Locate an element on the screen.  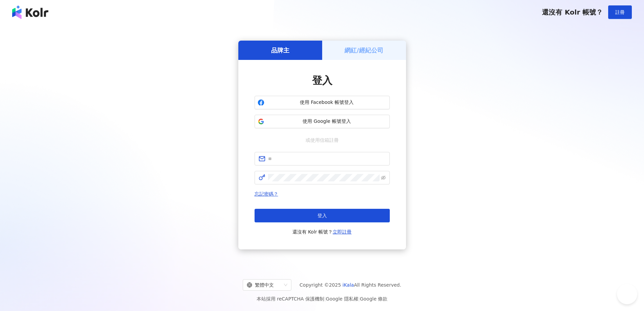
a: 立即註冊 is located at coordinates (342, 232).